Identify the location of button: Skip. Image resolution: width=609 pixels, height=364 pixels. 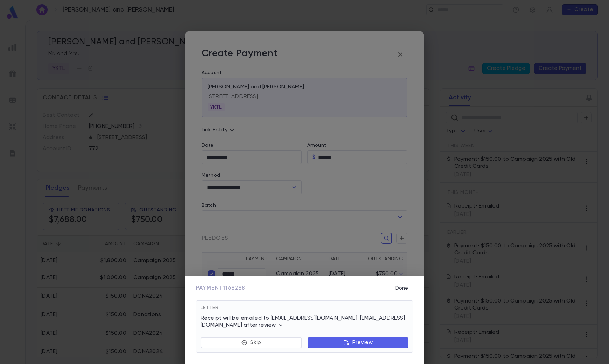
(251, 343).